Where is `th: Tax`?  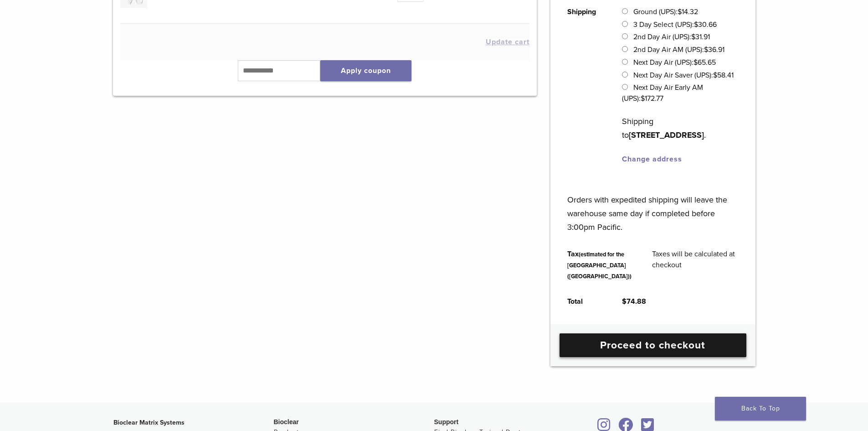
th: Tax is located at coordinates (599, 265).